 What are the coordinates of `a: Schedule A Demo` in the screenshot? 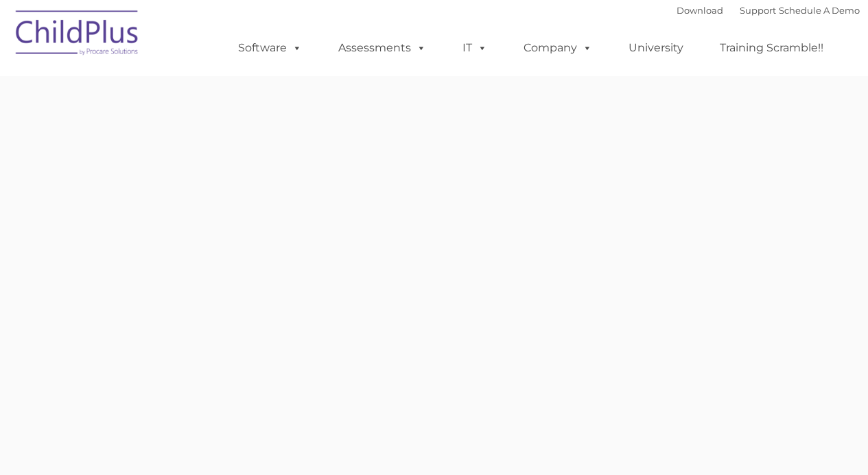 It's located at (819, 10).